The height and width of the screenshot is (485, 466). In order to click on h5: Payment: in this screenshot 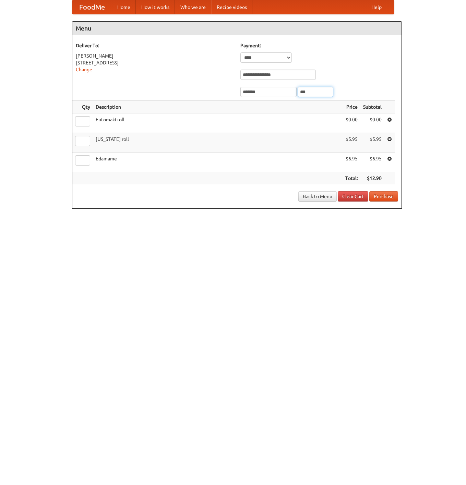, I will do `click(319, 46)`.